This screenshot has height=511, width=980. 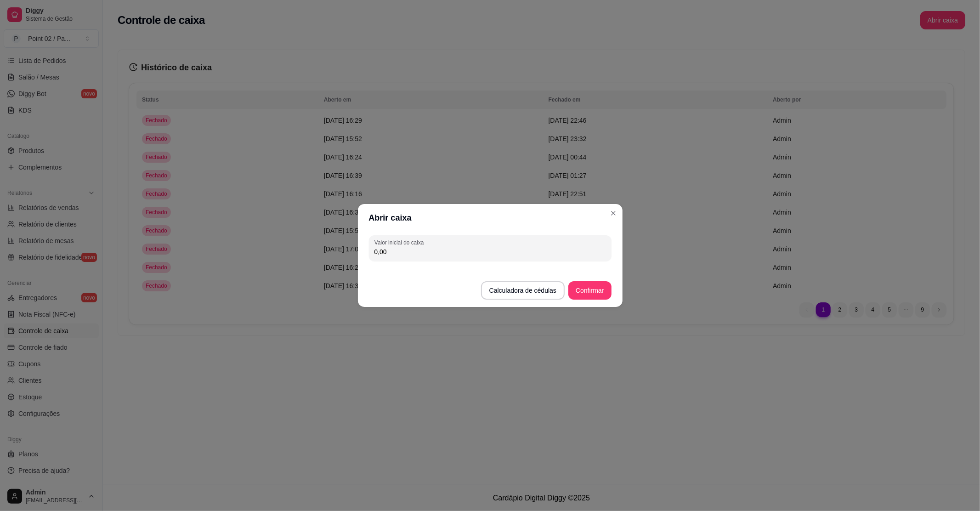 I want to click on button: Calculadora de cédulas, so click(x=523, y=290).